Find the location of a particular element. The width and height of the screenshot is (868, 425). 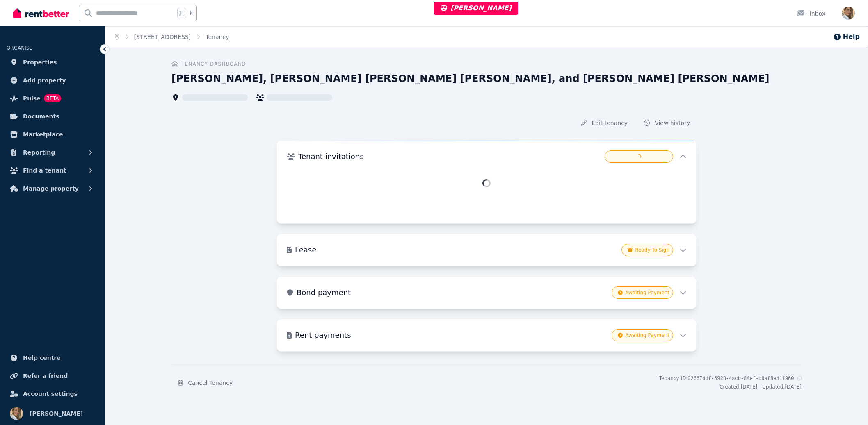

img: RentBetter is located at coordinates (41, 13).